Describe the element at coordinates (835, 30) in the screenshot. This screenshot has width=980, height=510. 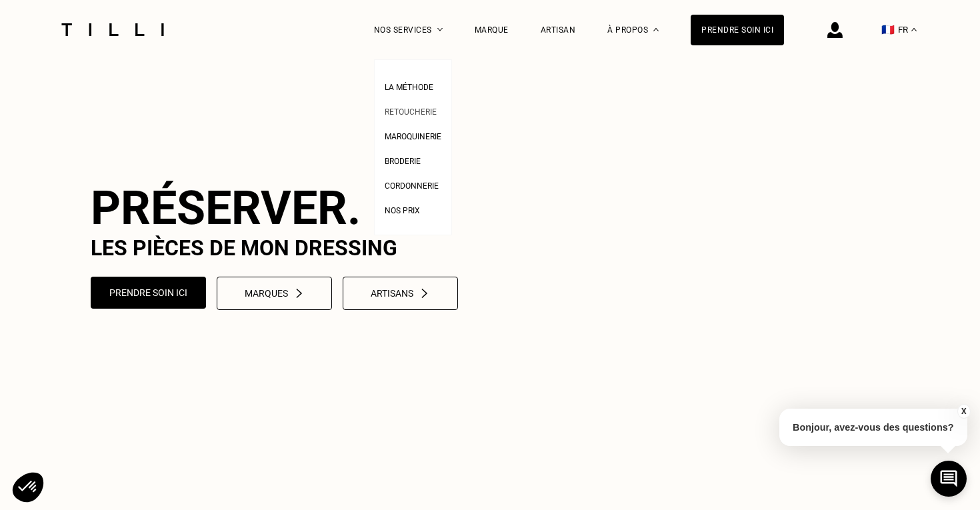
I see `img: icône connexion` at that location.